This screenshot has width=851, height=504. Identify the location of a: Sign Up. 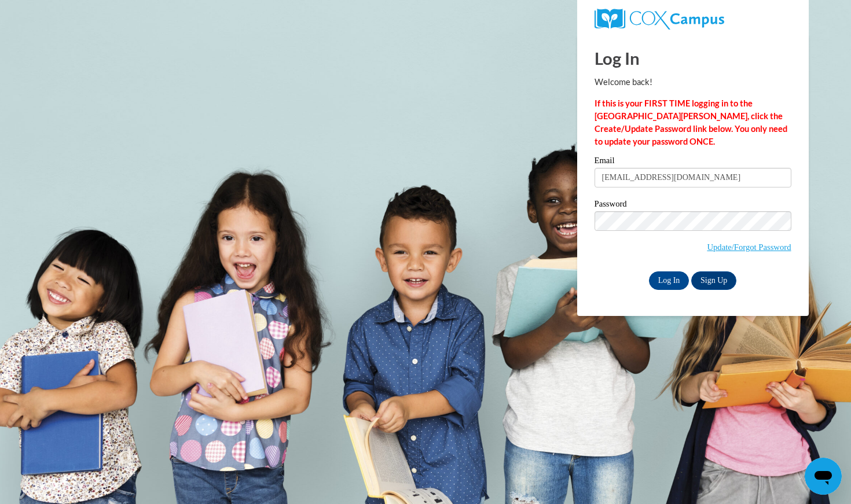
(714, 280).